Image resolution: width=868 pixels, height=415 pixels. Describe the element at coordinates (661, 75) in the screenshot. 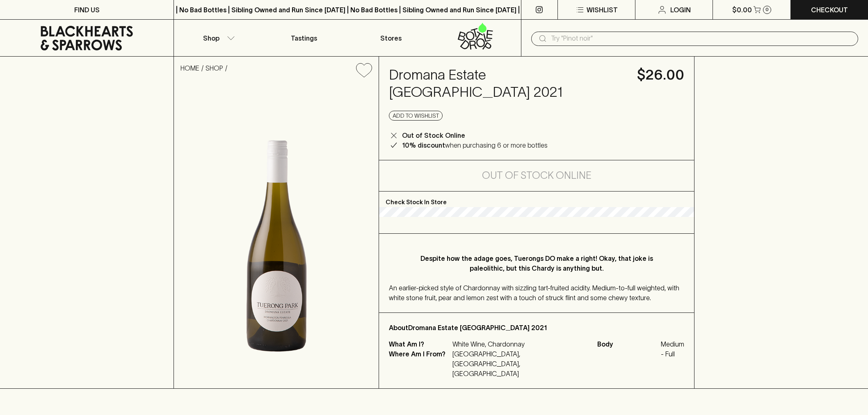

I see `h4: $26.00` at that location.